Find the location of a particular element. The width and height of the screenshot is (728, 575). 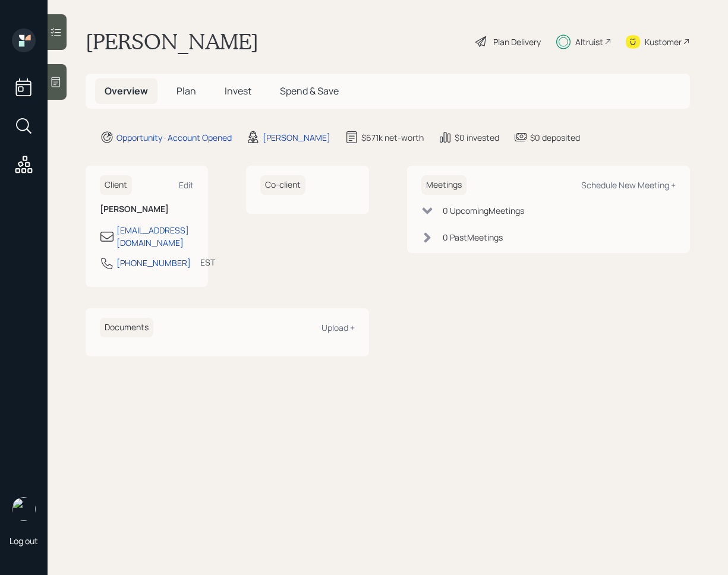

div: Schedule New Meeting + is located at coordinates (628, 185).